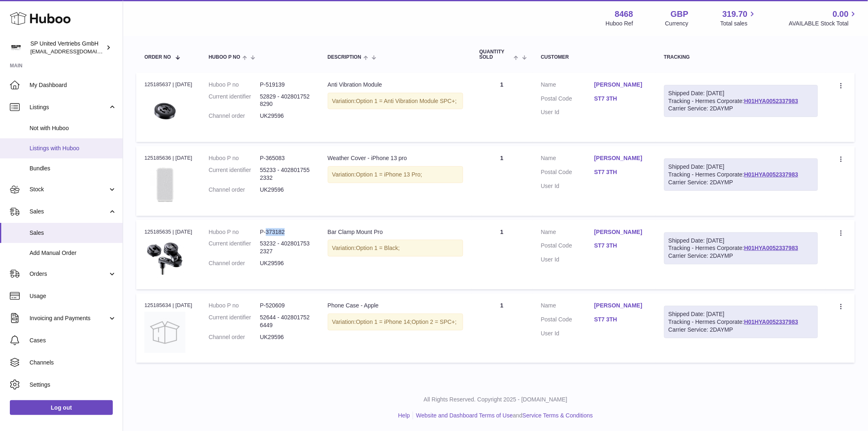 Image resolution: width=868 pixels, height=431 pixels. I want to click on dd: 53232 - 4028017532327, so click(285, 248).